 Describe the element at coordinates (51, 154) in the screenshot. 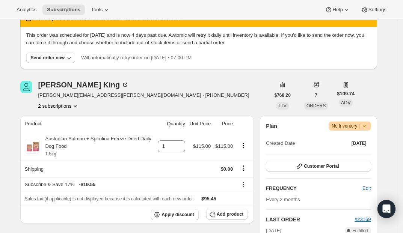

I see `small: 1.5kg` at that location.